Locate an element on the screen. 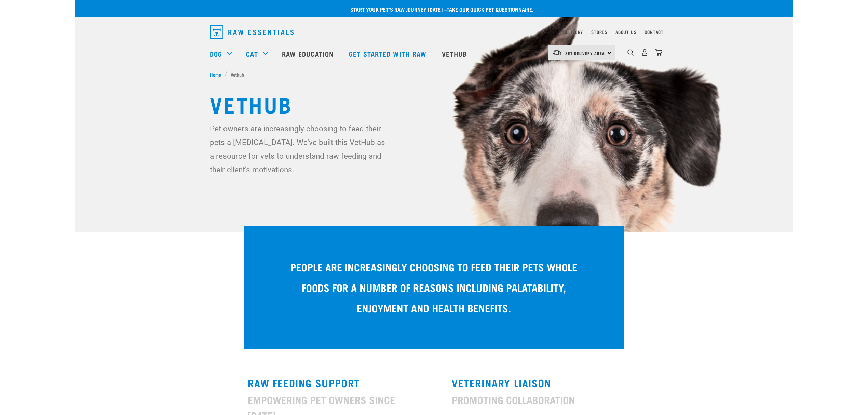 The image size is (868, 415). a: About Us is located at coordinates (626, 32).